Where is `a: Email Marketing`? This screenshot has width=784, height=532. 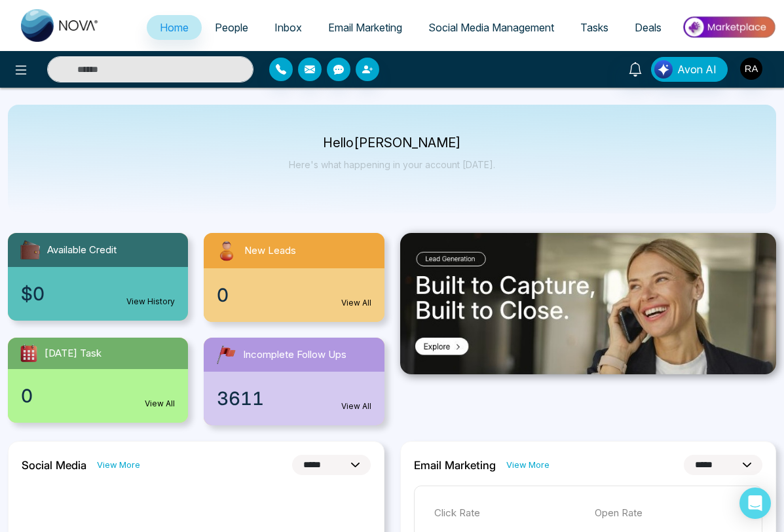
a: Email Marketing is located at coordinates (365, 28).